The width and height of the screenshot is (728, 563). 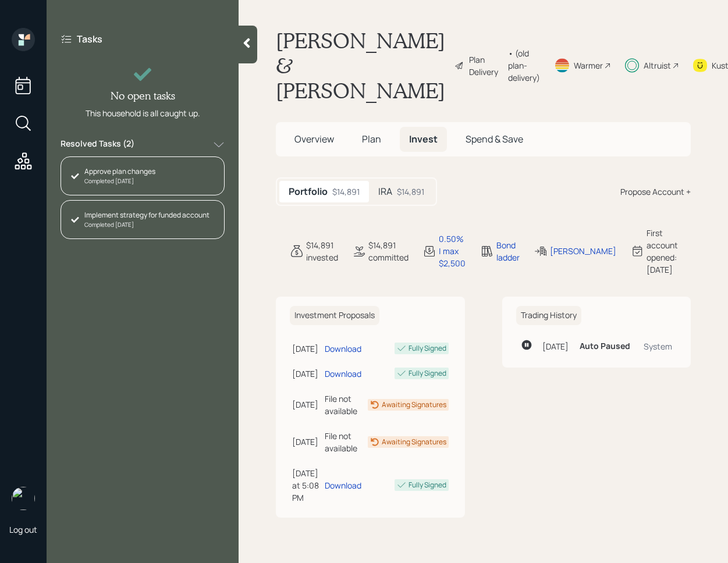 I want to click on div: System, so click(x=657, y=346).